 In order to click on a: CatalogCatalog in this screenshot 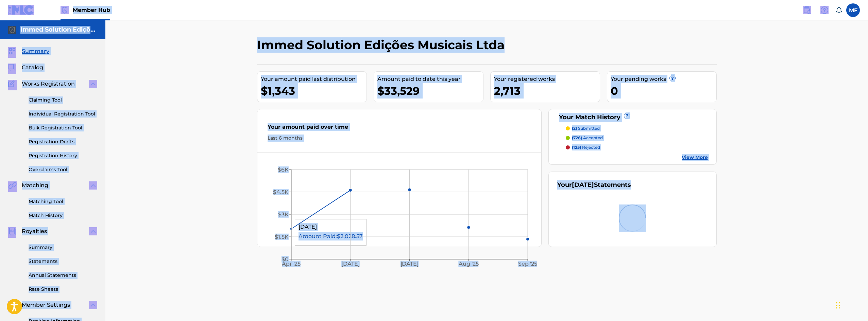, I will do `click(25, 68)`.